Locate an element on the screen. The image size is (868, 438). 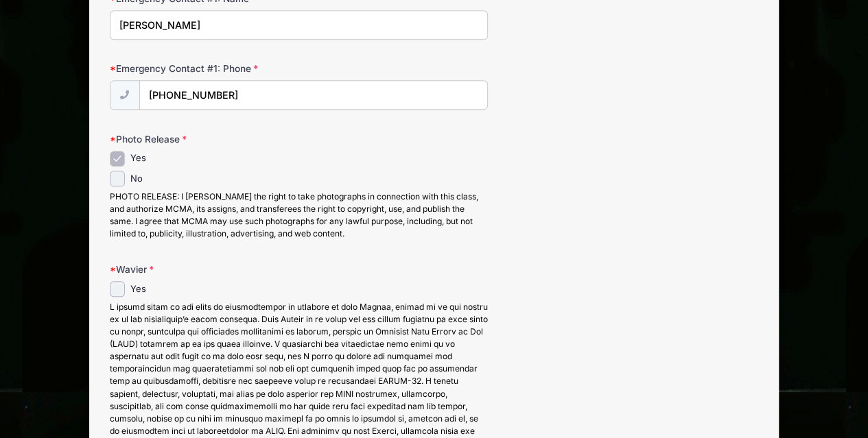
label: Emergency Contact #1: Phone is located at coordinates (218, 68).